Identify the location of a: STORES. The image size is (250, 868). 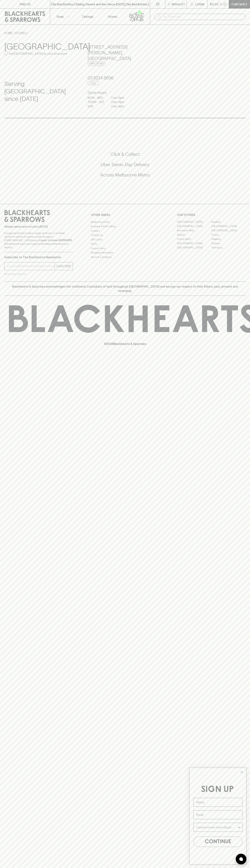
(20, 33).